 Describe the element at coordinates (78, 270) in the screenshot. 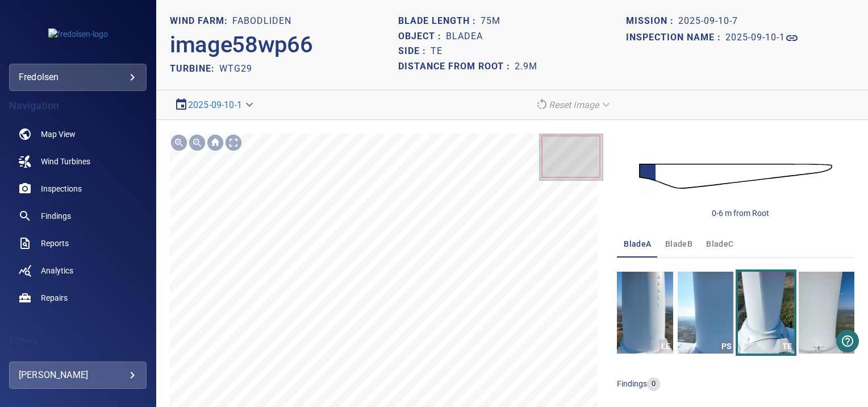

I see `a: analytics noActive` at that location.